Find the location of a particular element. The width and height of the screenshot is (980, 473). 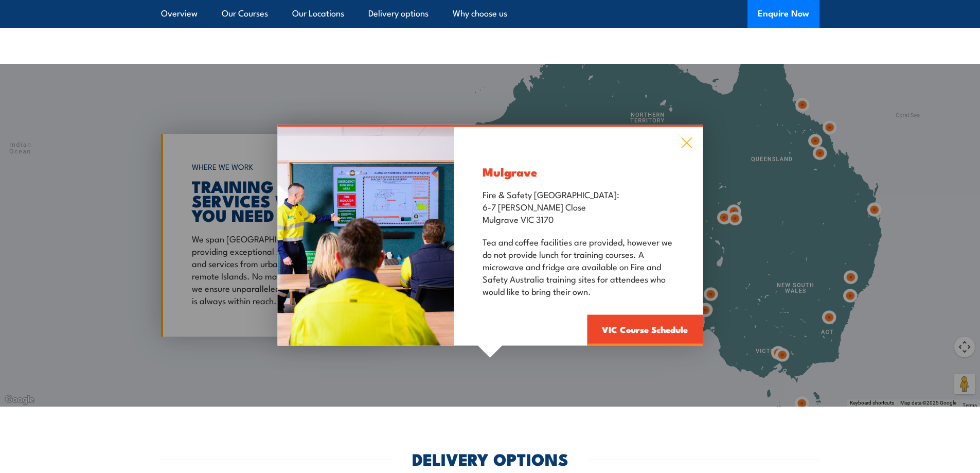

h2: DELIVERY OPTIONS is located at coordinates (490, 459).